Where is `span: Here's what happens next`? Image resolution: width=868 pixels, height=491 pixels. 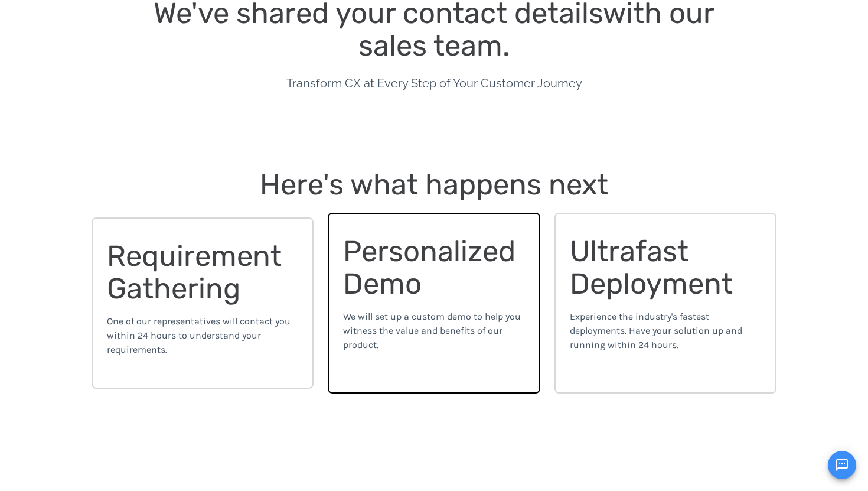 span: Here's what happens next is located at coordinates (434, 184).